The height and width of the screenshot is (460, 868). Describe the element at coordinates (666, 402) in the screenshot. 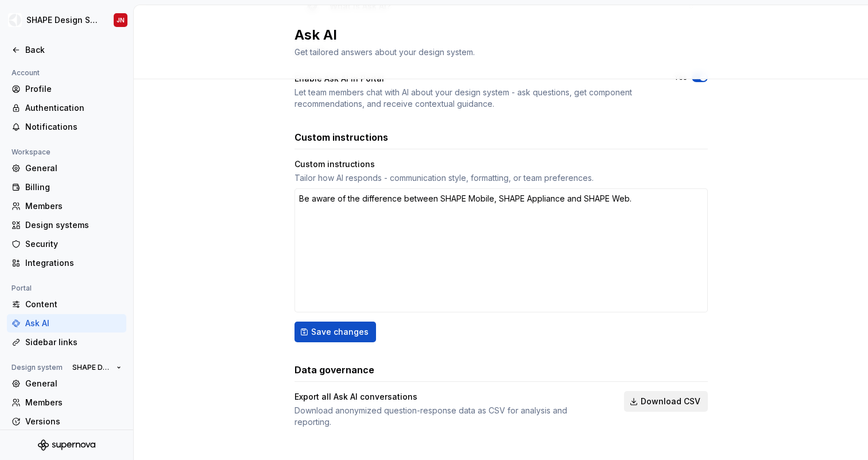

I see `button: Download CSV` at that location.